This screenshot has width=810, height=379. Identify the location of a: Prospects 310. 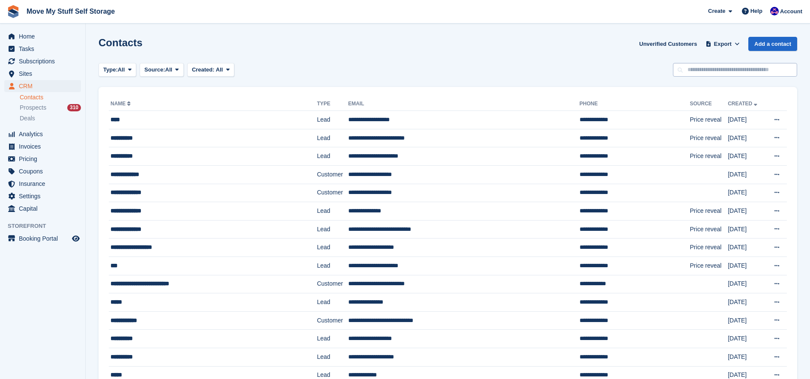
(50, 108).